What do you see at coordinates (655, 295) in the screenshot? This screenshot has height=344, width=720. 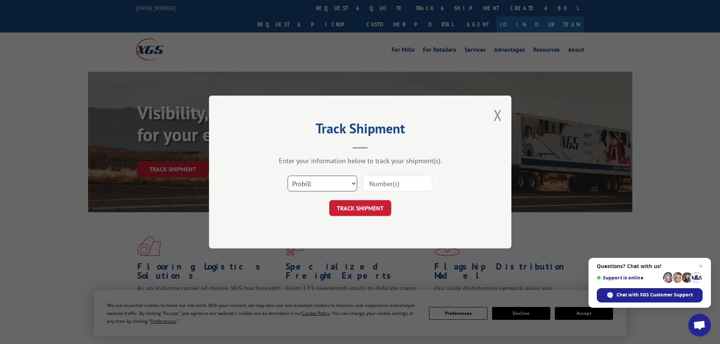 I see `span: Chat with XGS Customer Support` at bounding box center [655, 295].